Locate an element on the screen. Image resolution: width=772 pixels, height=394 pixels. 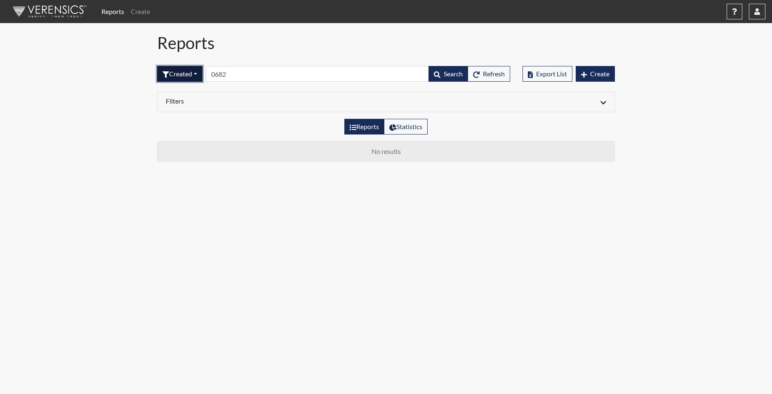
td: No results is located at coordinates (386, 151).